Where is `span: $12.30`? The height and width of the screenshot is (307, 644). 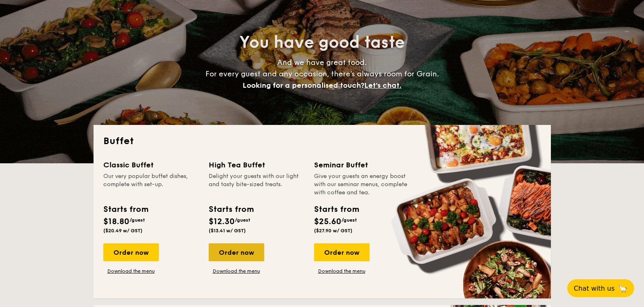 span: $12.30 is located at coordinates (222, 222).